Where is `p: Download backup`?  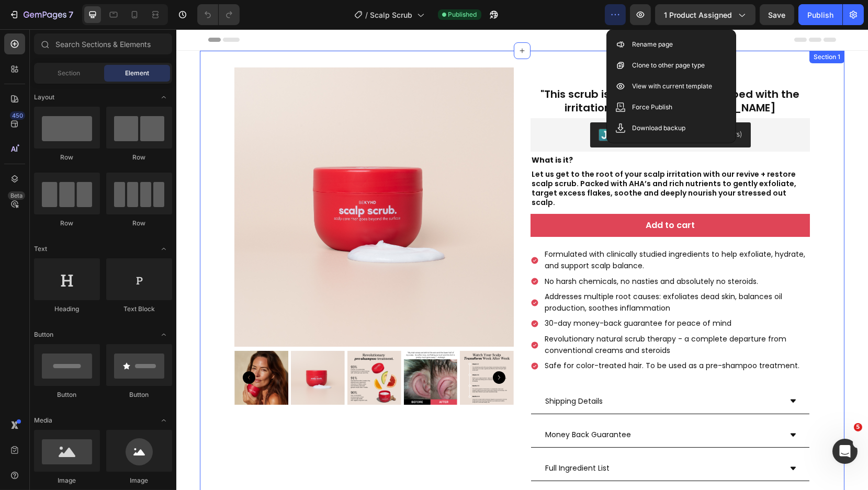
p: Download backup is located at coordinates (658, 128).